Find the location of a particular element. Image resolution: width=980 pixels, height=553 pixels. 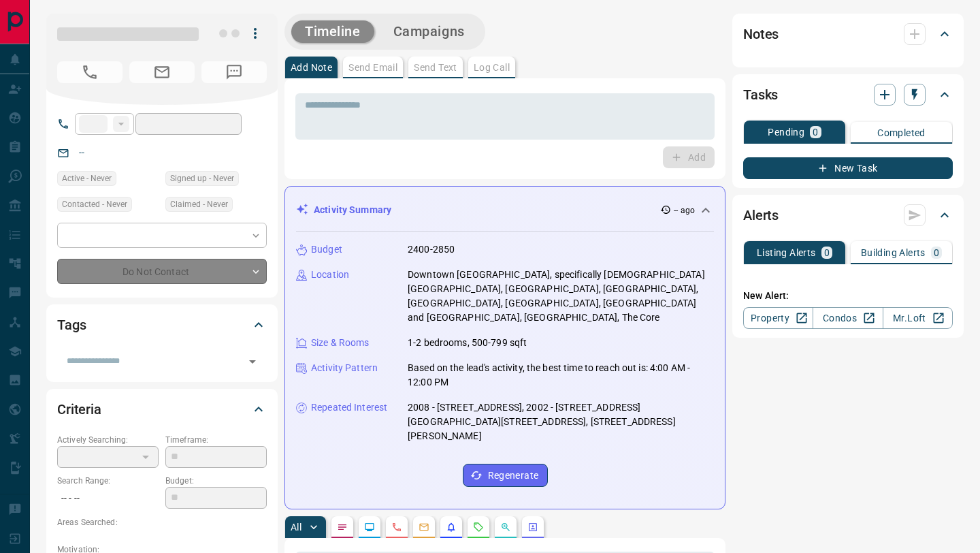

p: Size & Rooms is located at coordinates (340, 343).